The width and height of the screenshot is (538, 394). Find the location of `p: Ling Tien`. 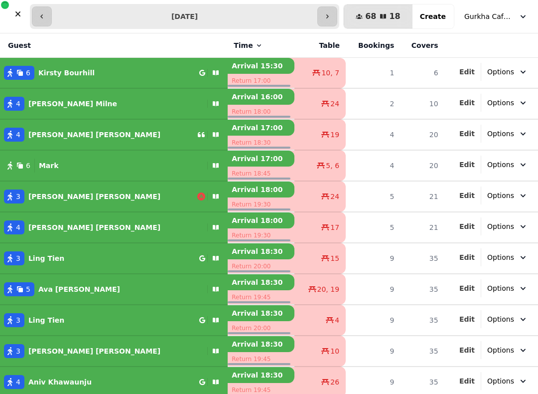

p: Ling Tien is located at coordinates (46, 258).